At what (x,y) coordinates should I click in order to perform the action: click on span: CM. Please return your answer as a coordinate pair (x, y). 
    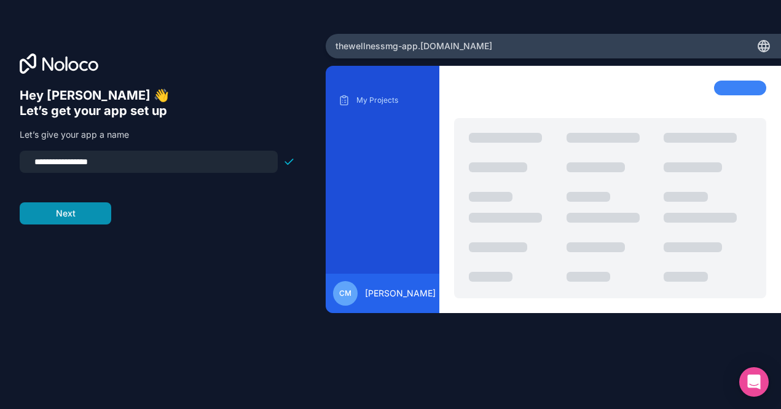
    Looking at the image, I should click on (345, 293).